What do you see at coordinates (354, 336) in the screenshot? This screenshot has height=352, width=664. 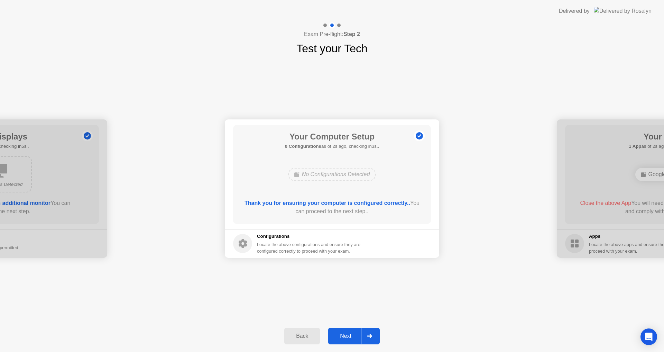 I see `button: Next` at bounding box center [354, 336].